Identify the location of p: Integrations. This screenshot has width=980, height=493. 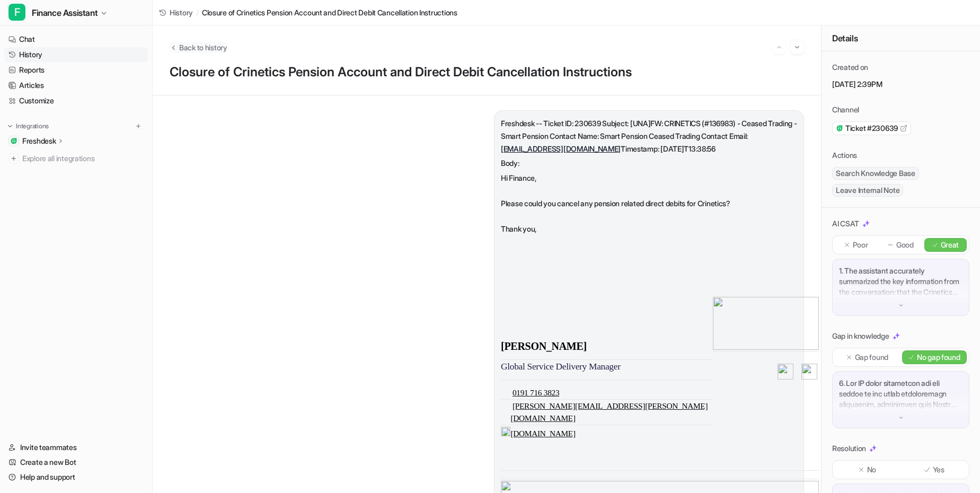
(33, 126).